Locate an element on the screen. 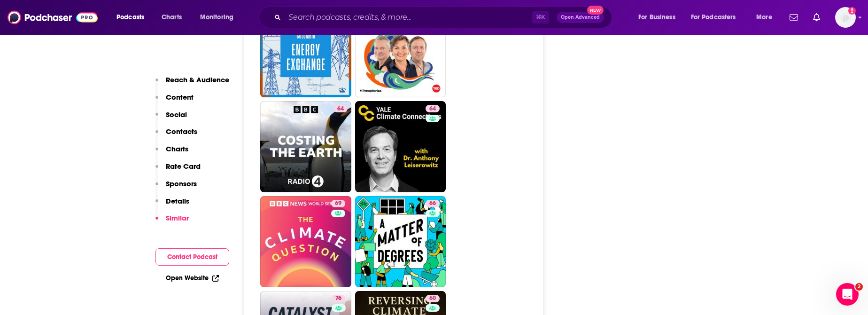 This screenshot has height=315, width=868. span: More is located at coordinates (764, 18).